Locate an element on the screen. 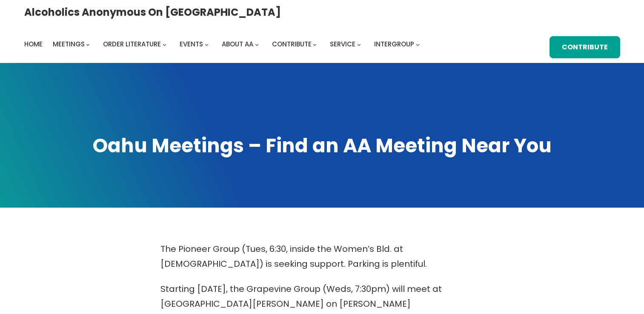  h1: Oahu Meetings – Find an AA Meeting Near You is located at coordinates (322, 146).